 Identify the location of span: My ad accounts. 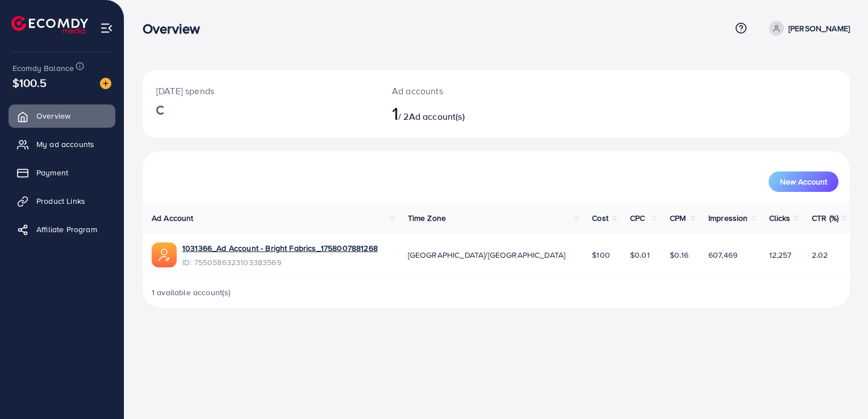
(65, 145).